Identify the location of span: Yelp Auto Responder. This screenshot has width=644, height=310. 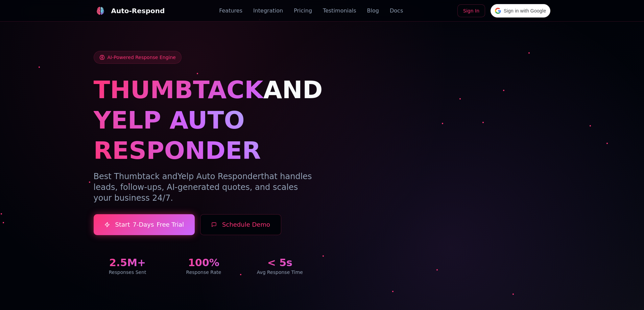
(219, 176).